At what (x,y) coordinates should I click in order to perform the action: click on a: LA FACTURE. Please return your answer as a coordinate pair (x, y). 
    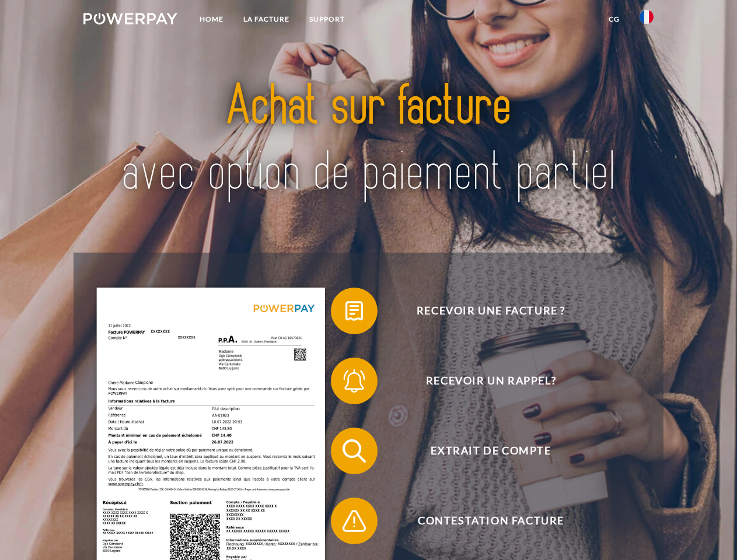
    Looking at the image, I should click on (266, 20).